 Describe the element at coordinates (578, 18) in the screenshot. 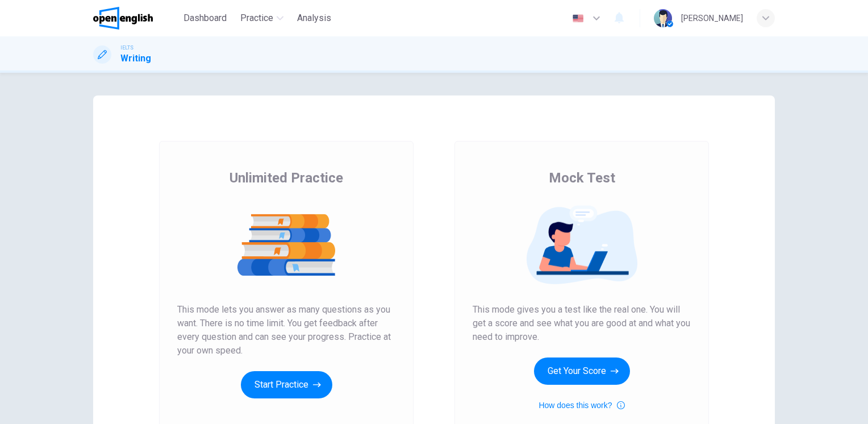

I see `img: en` at that location.